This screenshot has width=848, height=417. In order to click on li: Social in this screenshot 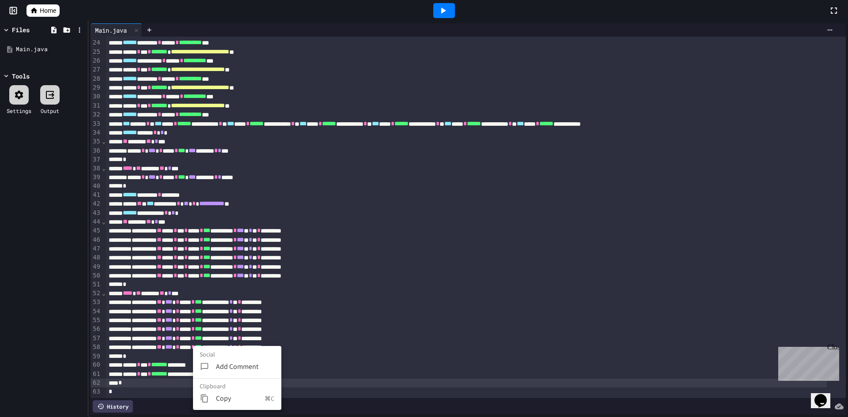, I will do `click(240, 355)`.